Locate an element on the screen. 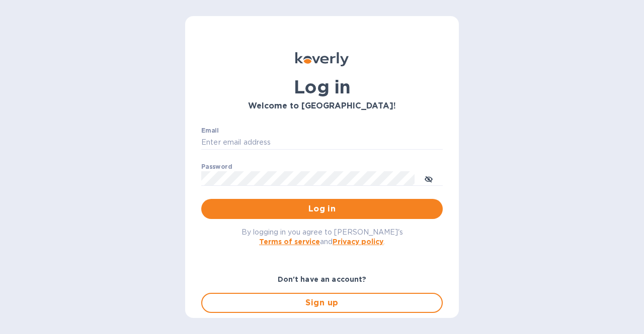  b: Don't have an account? is located at coordinates (322, 279).